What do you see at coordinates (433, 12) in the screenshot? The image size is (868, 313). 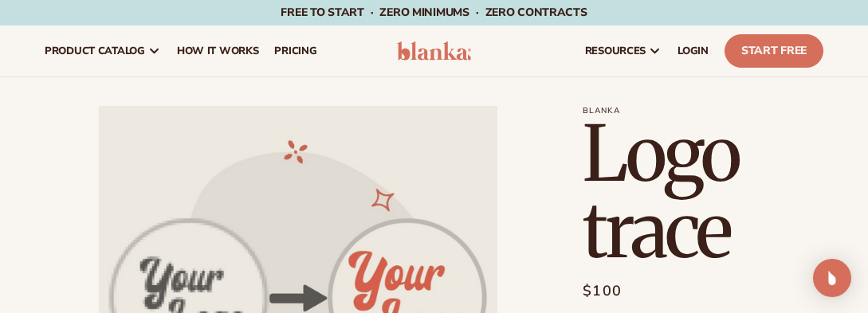 I see `span: Free to start · ZERO minimums · ZERO contracts` at bounding box center [433, 12].